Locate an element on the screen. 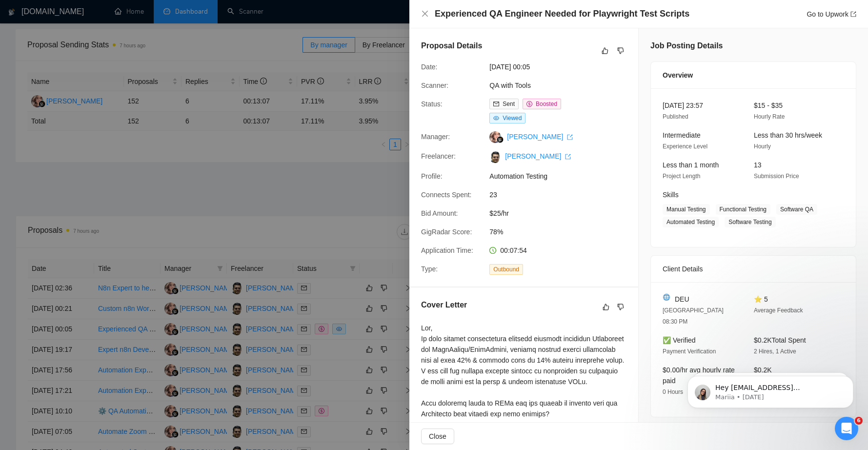 The image size is (868, 450). span: Bid Amount: is located at coordinates (440, 213).